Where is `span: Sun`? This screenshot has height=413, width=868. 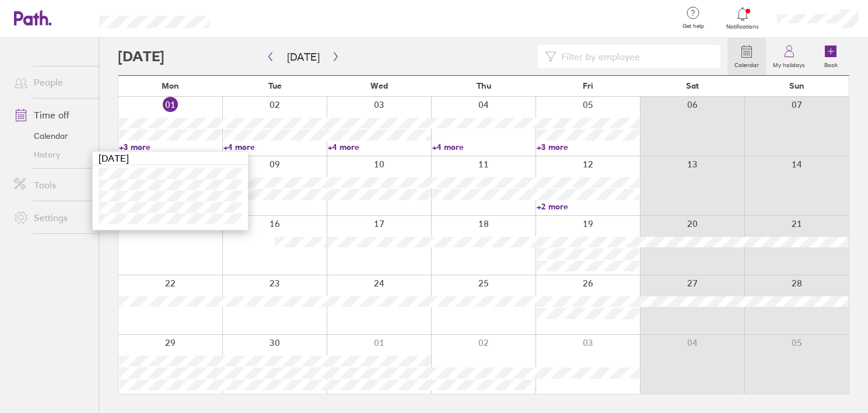
span: Sun is located at coordinates (797, 86).